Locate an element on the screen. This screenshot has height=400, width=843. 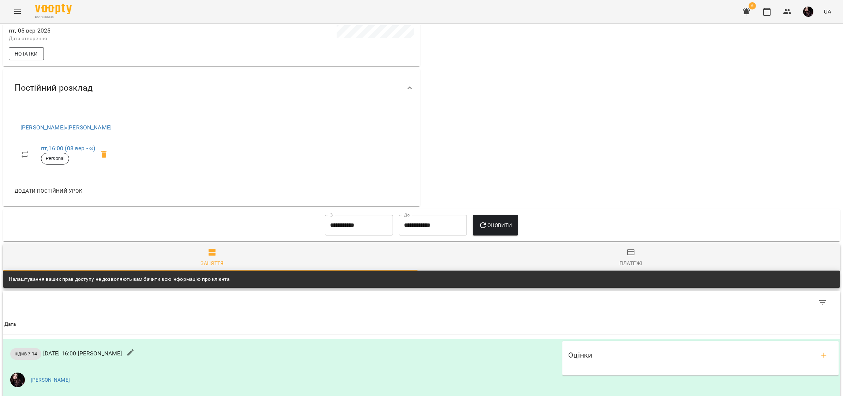
span: Оновити is located at coordinates (495, 226).